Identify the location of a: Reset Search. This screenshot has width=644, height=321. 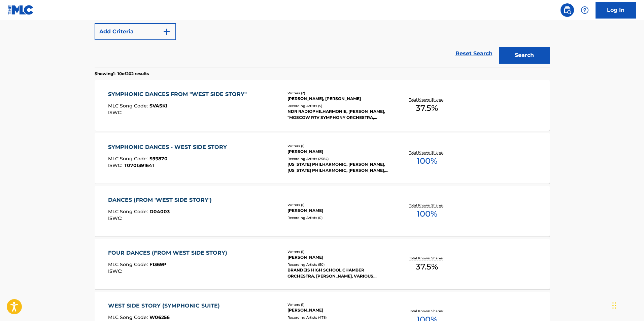
(474, 53).